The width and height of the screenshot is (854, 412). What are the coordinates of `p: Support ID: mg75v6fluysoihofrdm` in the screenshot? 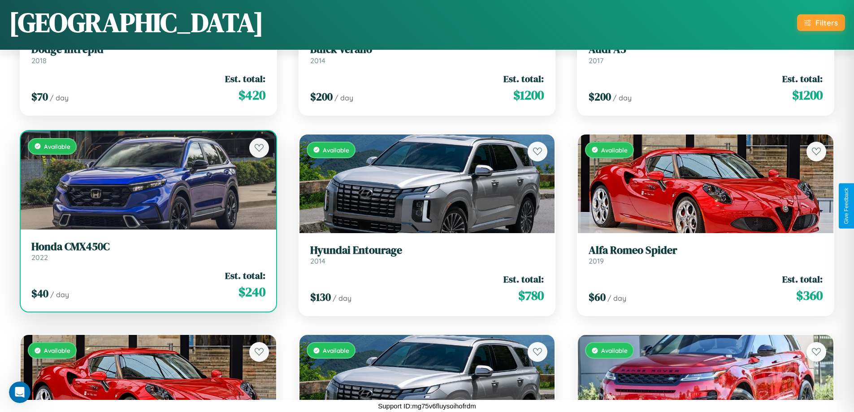 It's located at (427, 406).